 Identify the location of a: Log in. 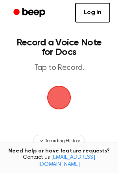
(93, 13).